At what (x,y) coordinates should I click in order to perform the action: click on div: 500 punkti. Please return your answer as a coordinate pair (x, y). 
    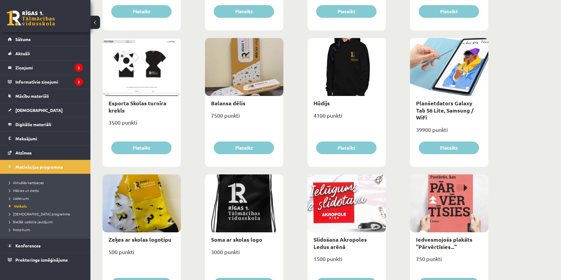
    Looking at the image, I should click on (142, 254).